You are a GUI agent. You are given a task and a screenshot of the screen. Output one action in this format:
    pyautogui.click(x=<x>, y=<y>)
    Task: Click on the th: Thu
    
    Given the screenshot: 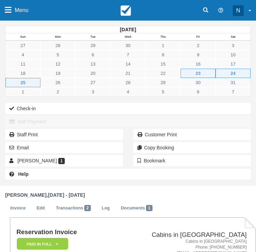 What is the action you would take?
    pyautogui.click(x=163, y=37)
    